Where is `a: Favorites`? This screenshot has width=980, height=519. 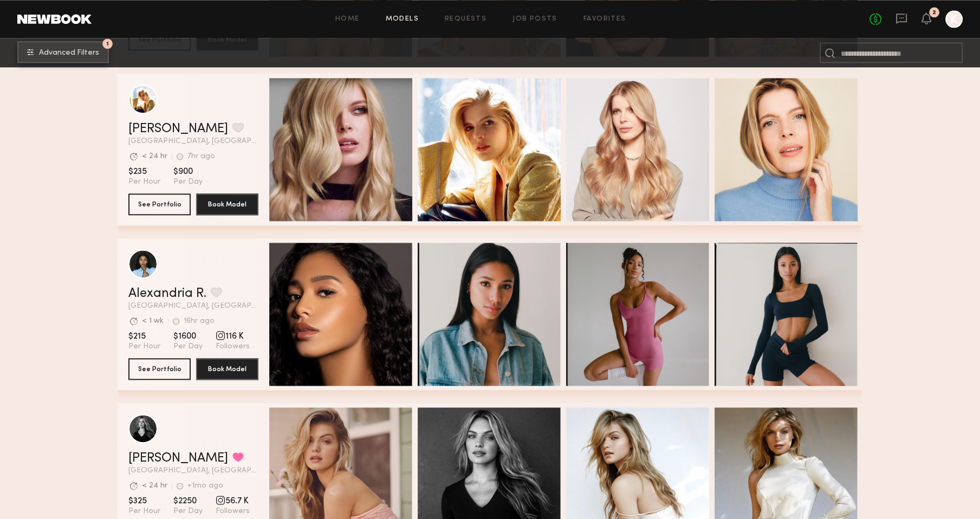
a: Favorites is located at coordinates (605, 19).